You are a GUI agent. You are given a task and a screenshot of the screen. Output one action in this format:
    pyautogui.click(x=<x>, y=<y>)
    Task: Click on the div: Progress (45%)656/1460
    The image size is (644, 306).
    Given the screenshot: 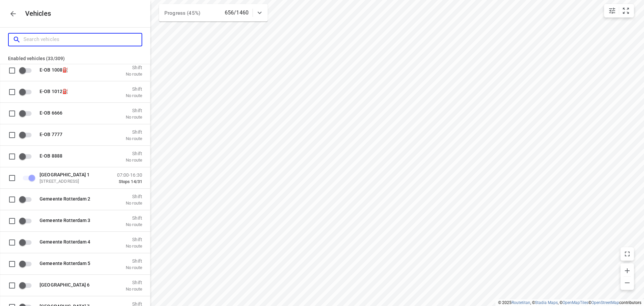 What is the action you would take?
    pyautogui.click(x=213, y=13)
    